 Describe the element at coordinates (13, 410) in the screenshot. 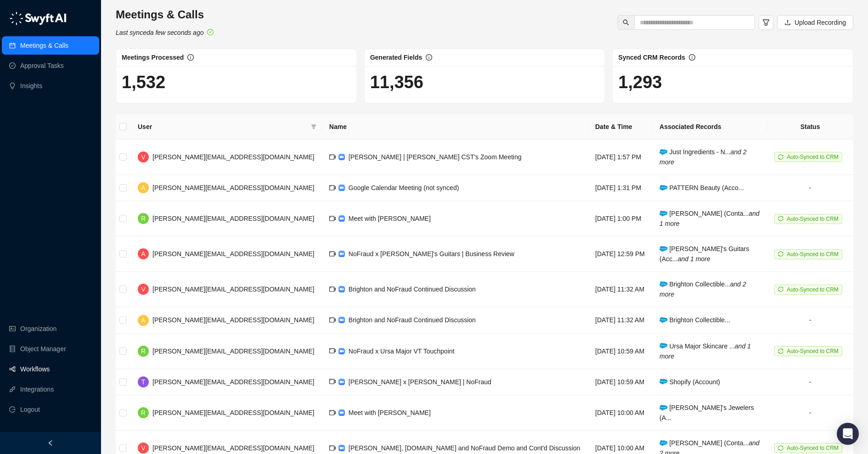

I see `span: logout` at that location.